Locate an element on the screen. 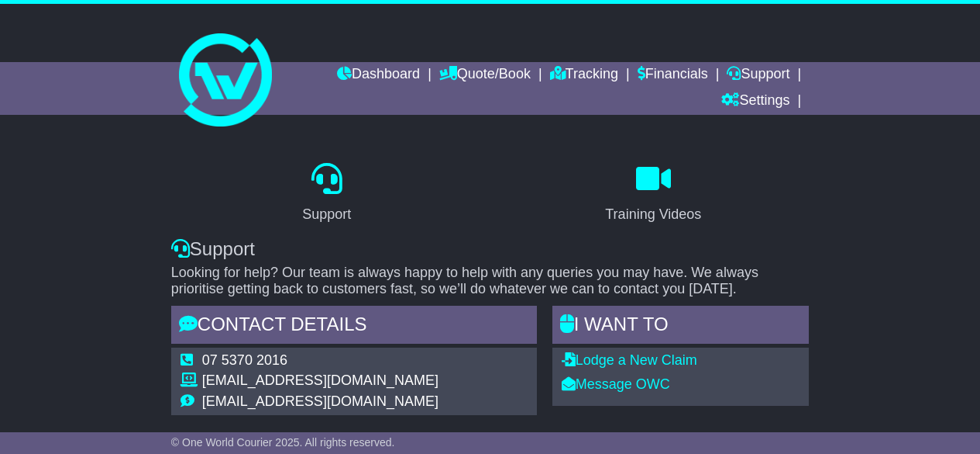  div: Training Videos is located at coordinates (654, 214).